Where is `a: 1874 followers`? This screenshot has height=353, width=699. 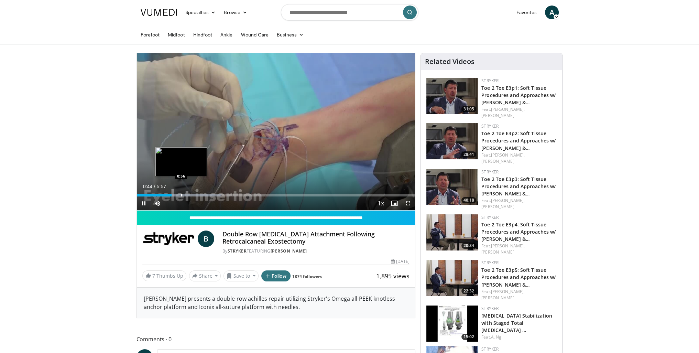
a: 1874 followers is located at coordinates (307, 276).